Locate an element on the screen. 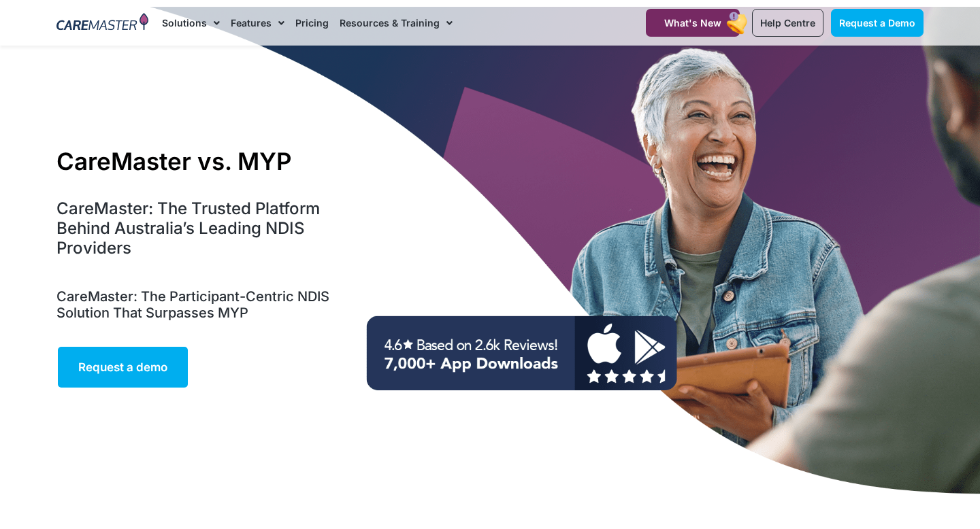 This screenshot has width=980, height=529. a: Help Centre is located at coordinates (787, 22).